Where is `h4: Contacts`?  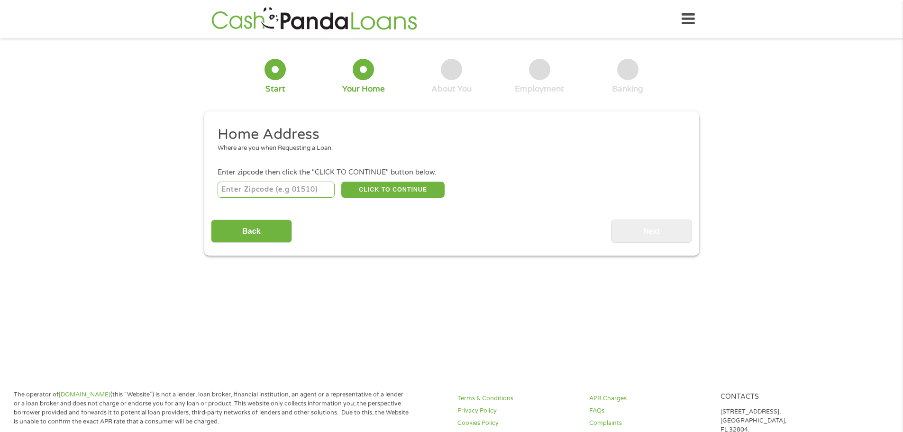
h4: Contacts is located at coordinates (781, 397).